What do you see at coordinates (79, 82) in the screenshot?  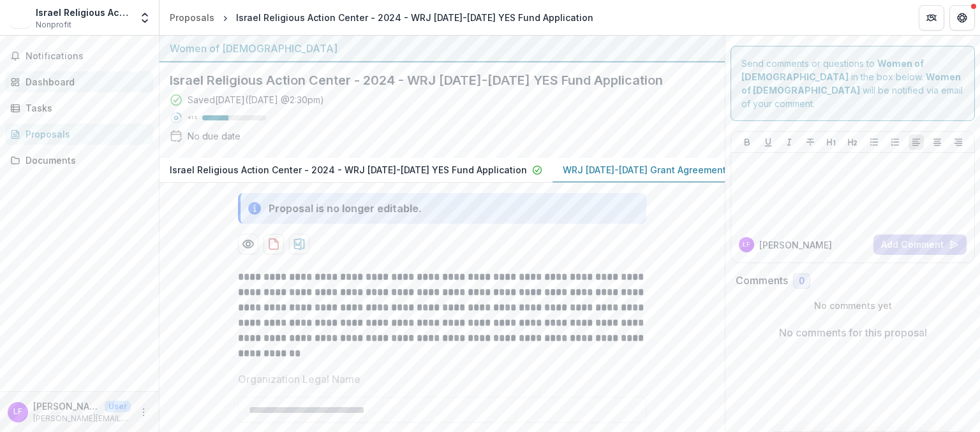 I see `a: Dashboard` at bounding box center [79, 82].